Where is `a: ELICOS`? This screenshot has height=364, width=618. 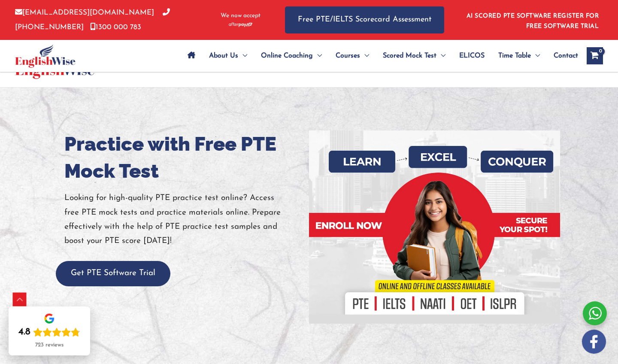
a: ELICOS is located at coordinates (472, 56).